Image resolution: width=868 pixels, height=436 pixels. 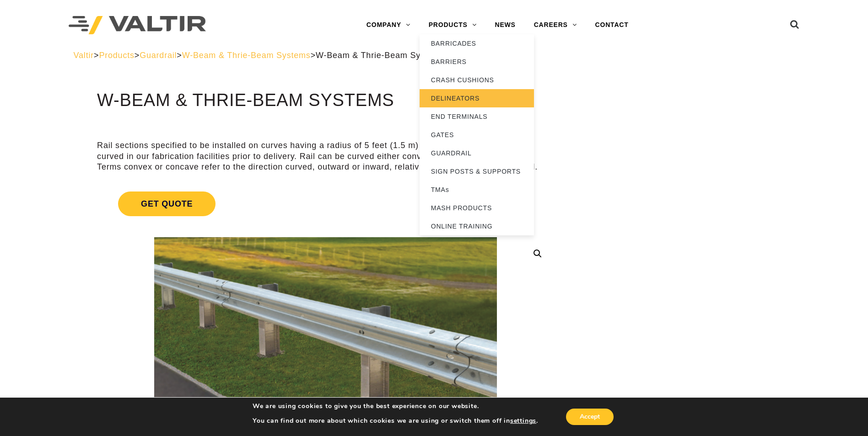 What do you see at coordinates (477, 208) in the screenshot?
I see `a: MASH PRODUCTS` at bounding box center [477, 208].